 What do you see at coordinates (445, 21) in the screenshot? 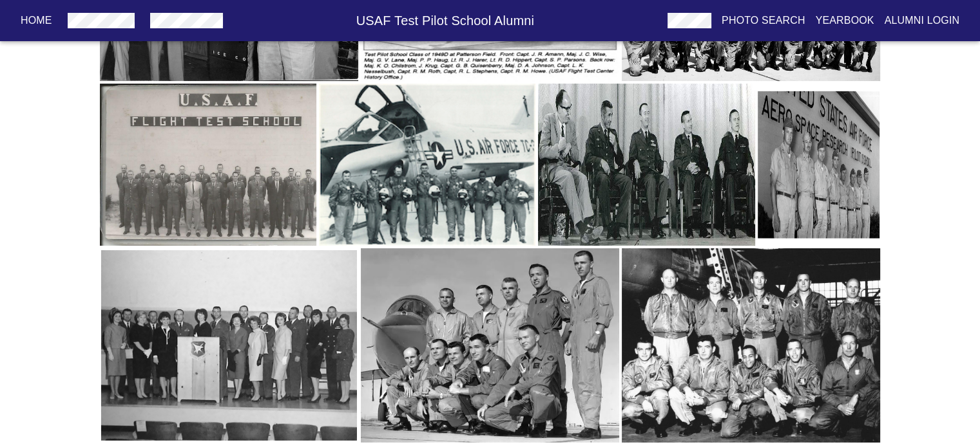
I see `h6: USAF Test Pilot School Alumni` at bounding box center [445, 21].